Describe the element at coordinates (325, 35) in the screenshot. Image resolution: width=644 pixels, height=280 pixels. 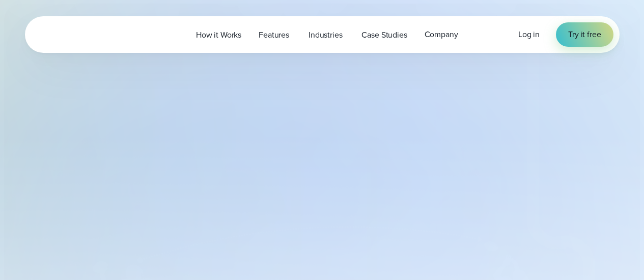
I see `span: Industries` at that location.